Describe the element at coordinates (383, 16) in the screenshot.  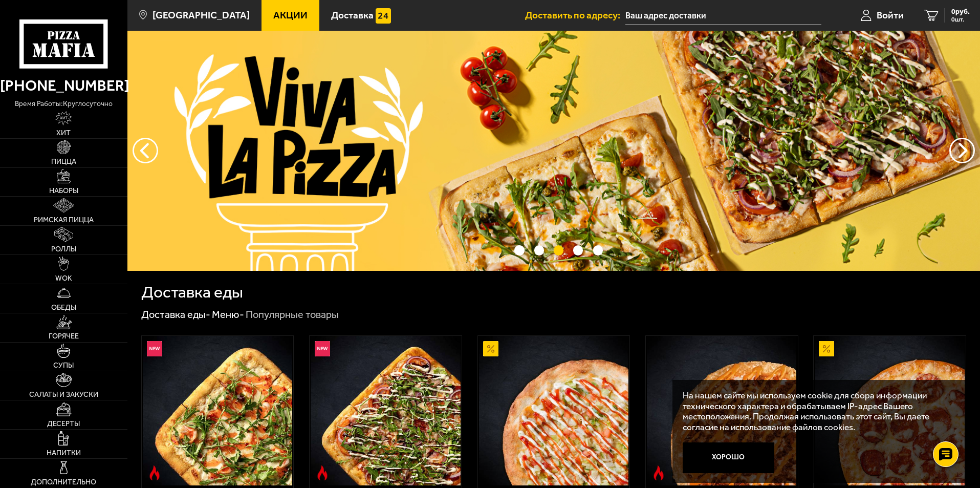
I see `img: 15daf4d41897b9f0e9f617042186c801.svg` at that location.